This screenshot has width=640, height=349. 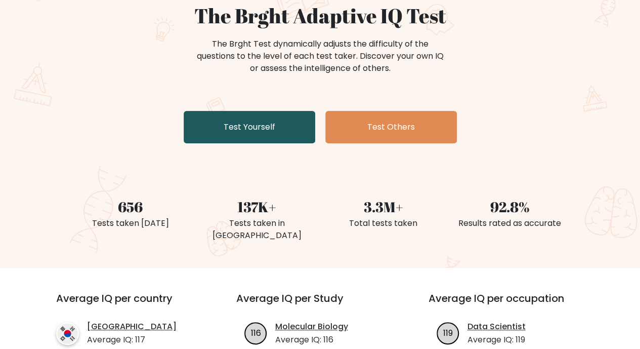 I want to click on h3: Average IQ per country, so click(x=128, y=304).